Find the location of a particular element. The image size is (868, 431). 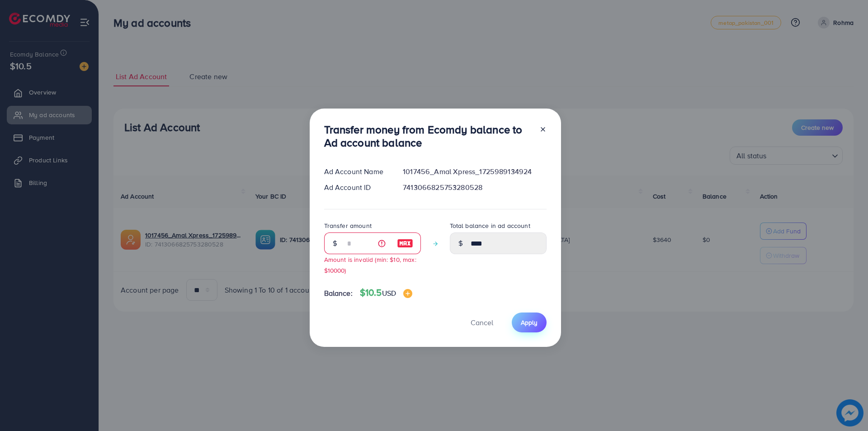

small: Amount is invalid (min: $10, max: $10000) is located at coordinates (370, 265).